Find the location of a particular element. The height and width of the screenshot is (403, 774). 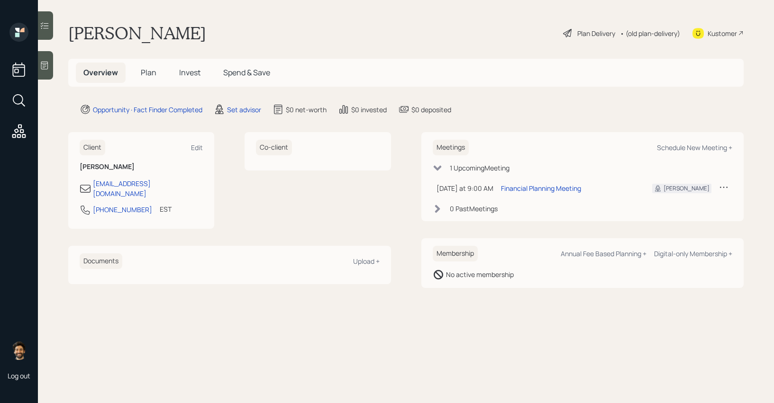

div: • (old plan-delivery) is located at coordinates (650, 33).